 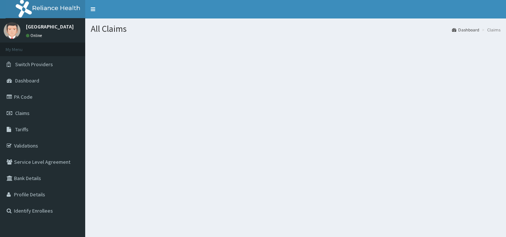 What do you see at coordinates (12, 30) in the screenshot?
I see `img: User Image` at bounding box center [12, 30].